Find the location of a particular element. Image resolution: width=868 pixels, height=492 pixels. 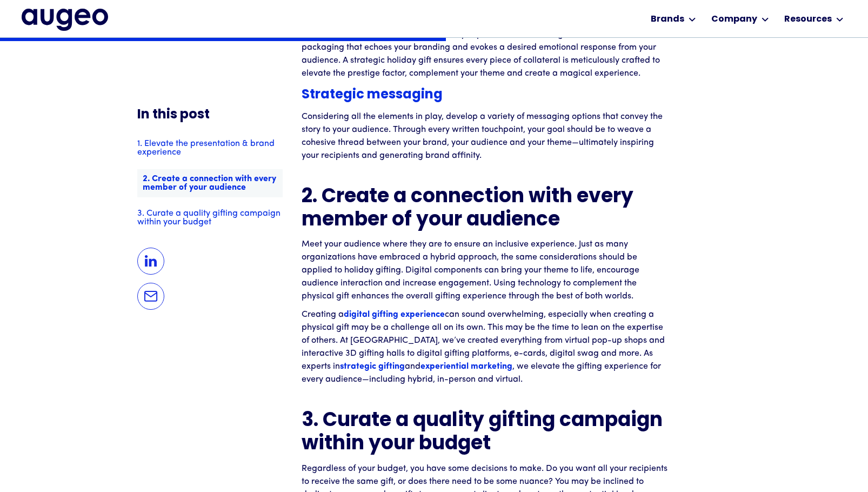

p: Use visual storytelling to bring the holiday experience to life through vibrant, customized packa... is located at coordinates (485, 54).